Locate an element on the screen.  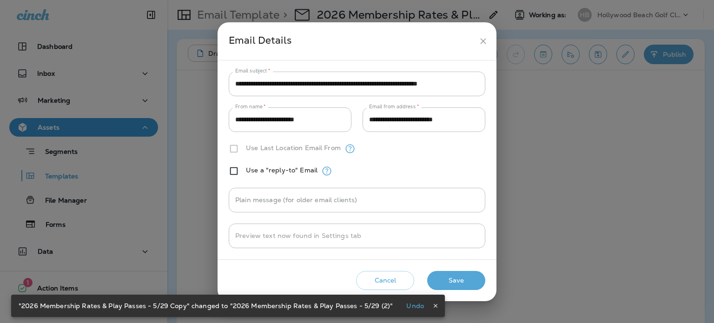
button: Cancel is located at coordinates (385, 280).